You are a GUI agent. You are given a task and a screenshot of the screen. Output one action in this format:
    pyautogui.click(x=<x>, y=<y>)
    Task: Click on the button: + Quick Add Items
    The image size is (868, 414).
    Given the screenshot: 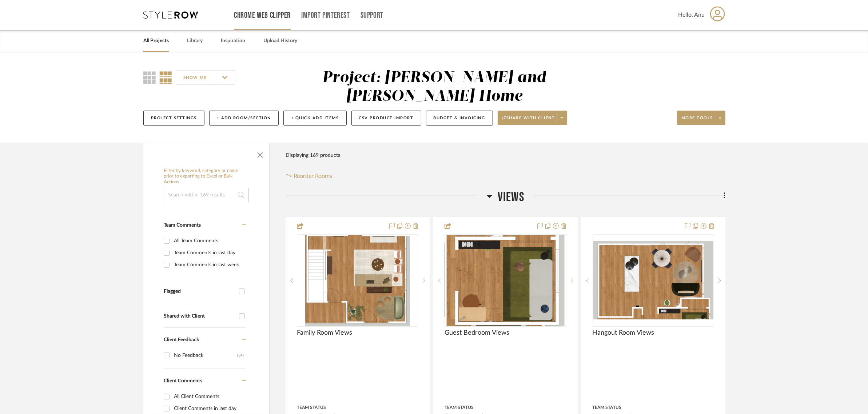 What is the action you would take?
    pyautogui.click(x=315, y=118)
    